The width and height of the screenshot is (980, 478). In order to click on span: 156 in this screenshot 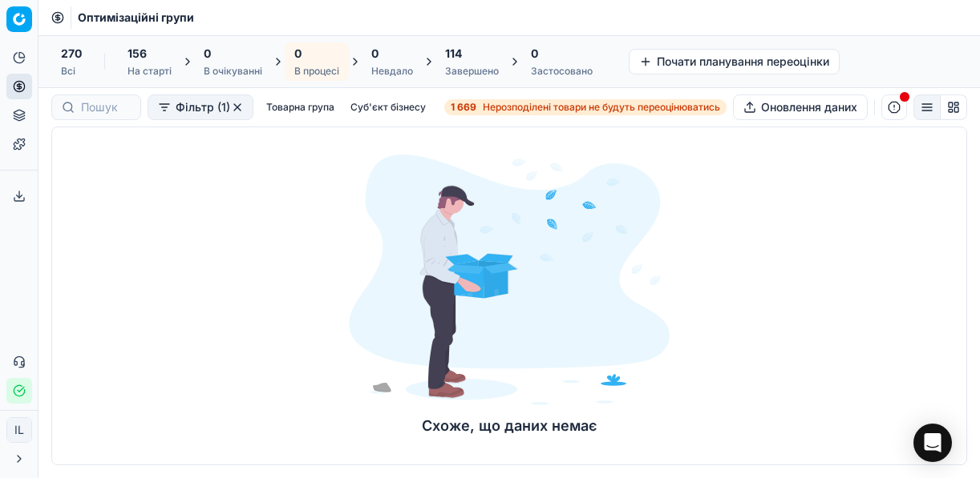, I will do `click(137, 54)`.